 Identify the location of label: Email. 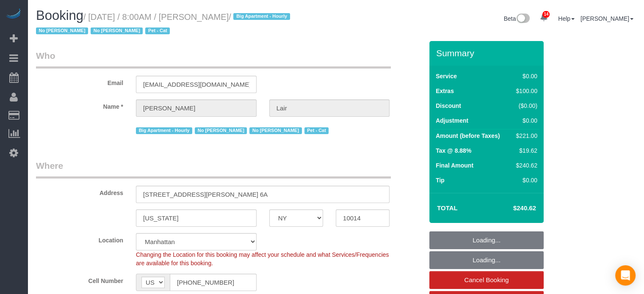
(80, 81).